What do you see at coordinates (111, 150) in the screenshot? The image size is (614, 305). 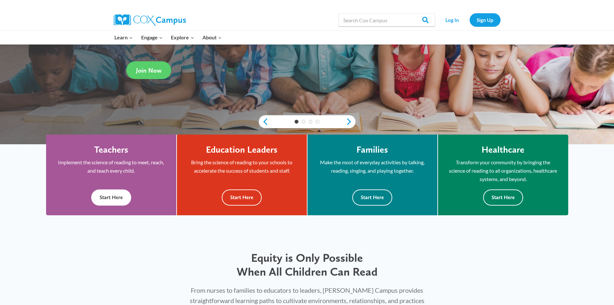 I see `h4: Teachers` at bounding box center [111, 150].